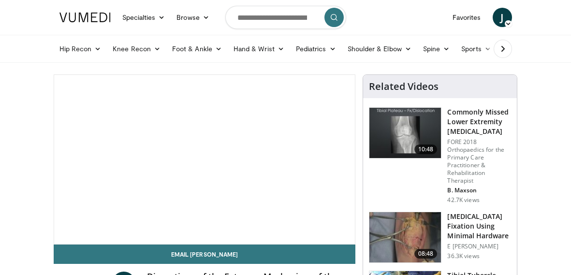 This screenshot has width=571, height=275. Describe the element at coordinates (286, 17) in the screenshot. I see `input: Search topics, interventions` at that location.